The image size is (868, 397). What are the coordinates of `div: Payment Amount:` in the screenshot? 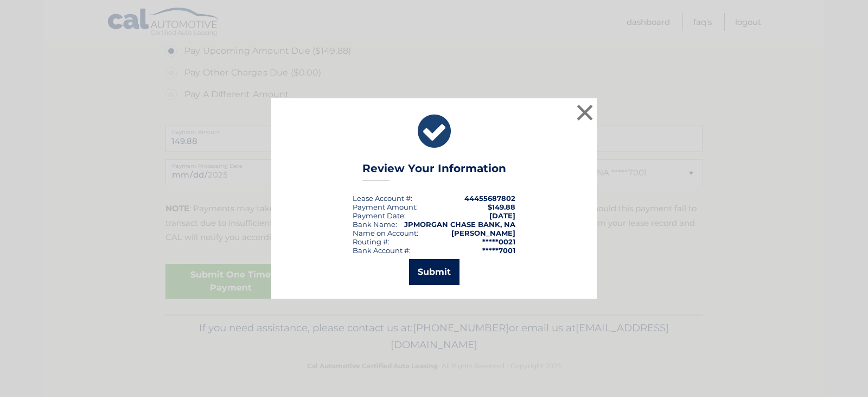 It's located at (385, 207).